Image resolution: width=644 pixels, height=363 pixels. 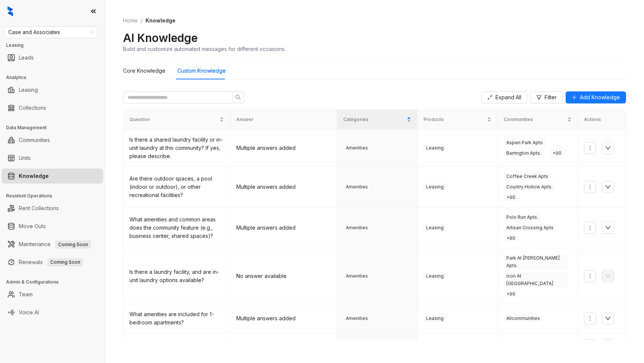 What do you see at coordinates (28, 90) in the screenshot?
I see `a: Leasing` at bounding box center [28, 90].